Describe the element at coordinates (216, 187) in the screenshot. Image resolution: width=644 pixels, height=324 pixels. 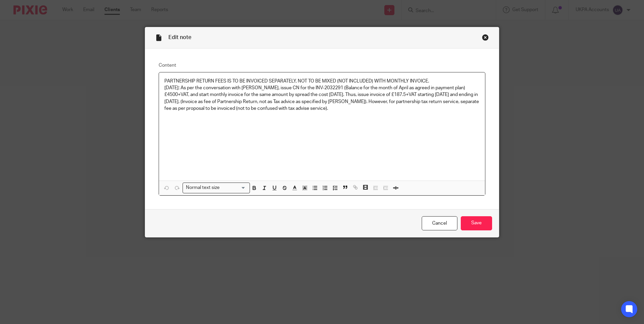
I see `div: Search for option` at that location.